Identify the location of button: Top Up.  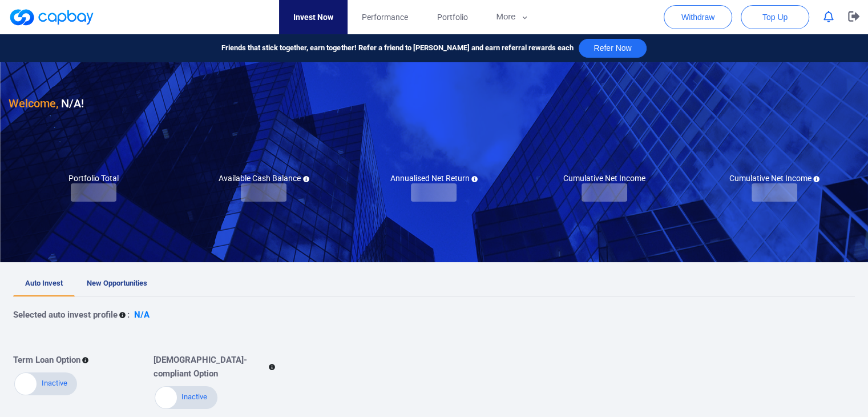
(775, 17).